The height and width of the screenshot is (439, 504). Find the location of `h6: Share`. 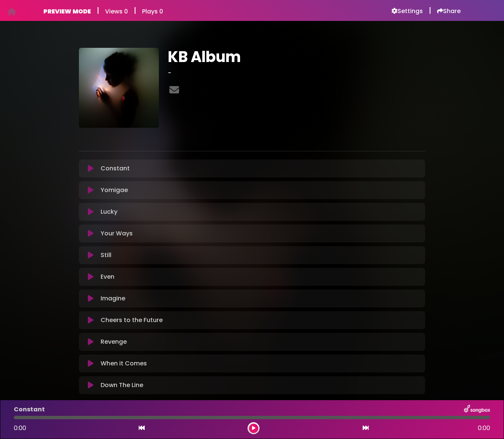

h6: Share is located at coordinates (449, 11).